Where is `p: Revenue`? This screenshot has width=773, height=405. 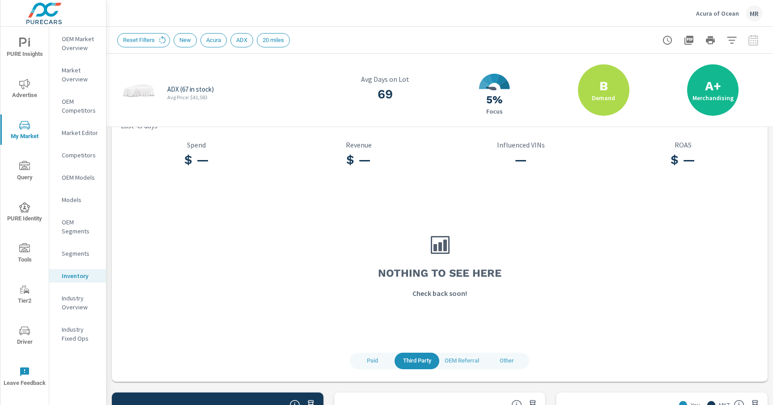 p: Revenue is located at coordinates (358, 145).